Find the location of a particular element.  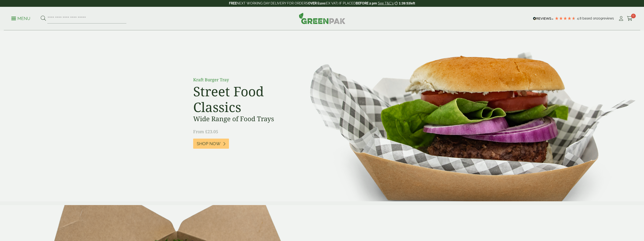

strong: OVER £100 is located at coordinates (317, 3).